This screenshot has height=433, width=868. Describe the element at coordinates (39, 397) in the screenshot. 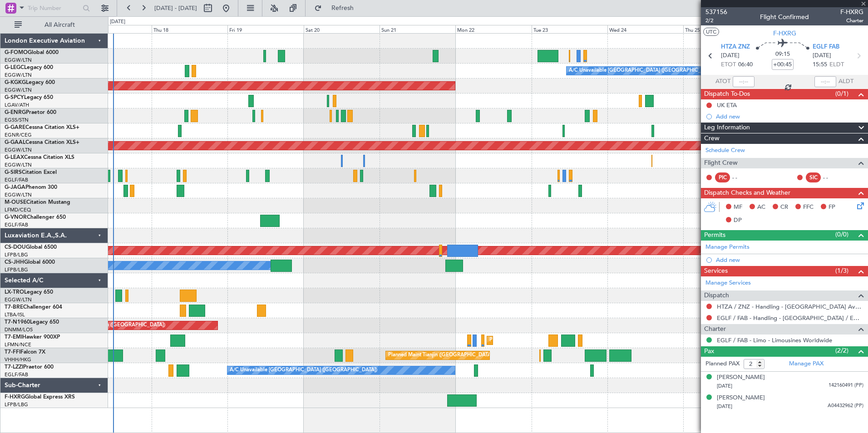

I see `a: F-HXRGGlobal Express XRS` at that location.